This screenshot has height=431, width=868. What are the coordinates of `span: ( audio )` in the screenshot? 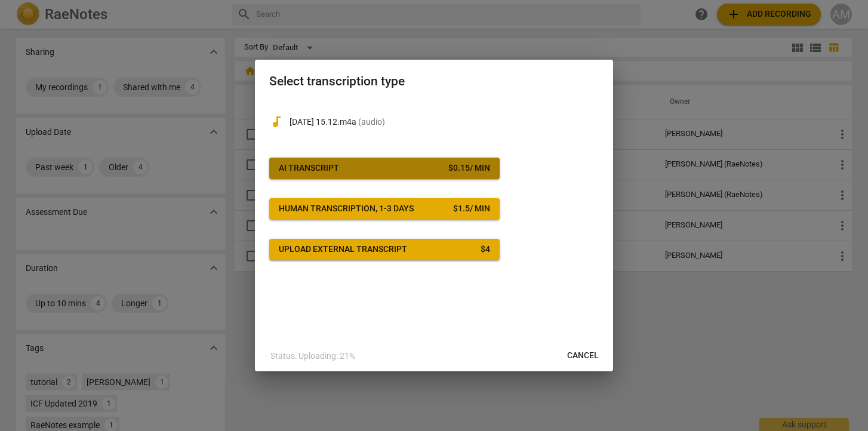 It's located at (371, 122).